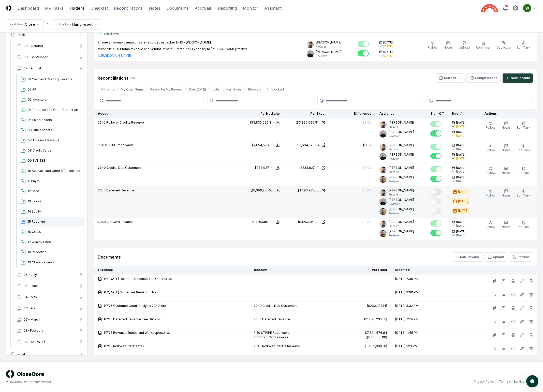  I want to click on span: Edit Task, so click(524, 227).